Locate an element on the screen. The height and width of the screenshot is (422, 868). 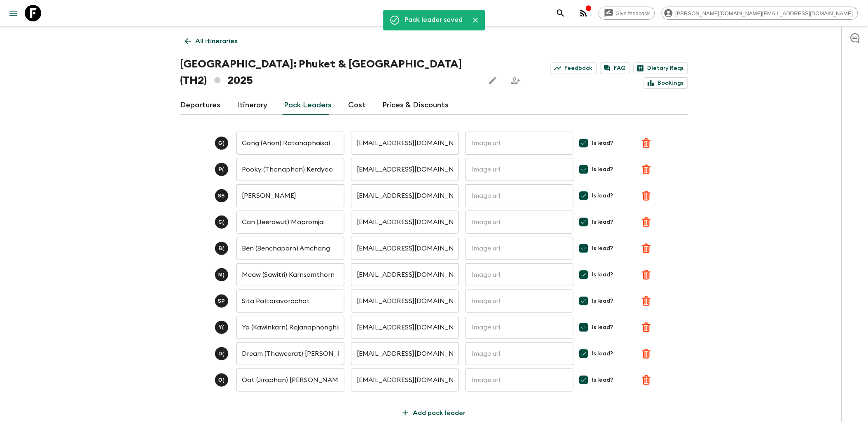
p: S S is located at coordinates (221, 196).